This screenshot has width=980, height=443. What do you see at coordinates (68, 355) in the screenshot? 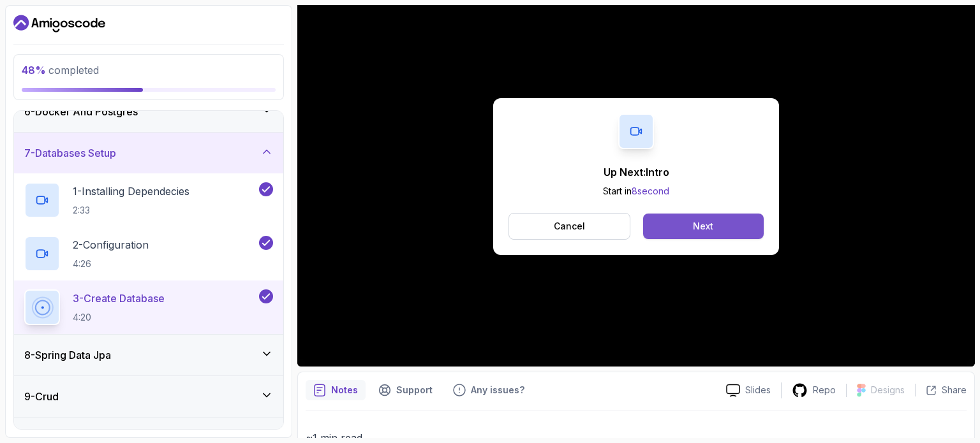
I see `h3: 8 - Spring Data Jpa` at bounding box center [68, 355].